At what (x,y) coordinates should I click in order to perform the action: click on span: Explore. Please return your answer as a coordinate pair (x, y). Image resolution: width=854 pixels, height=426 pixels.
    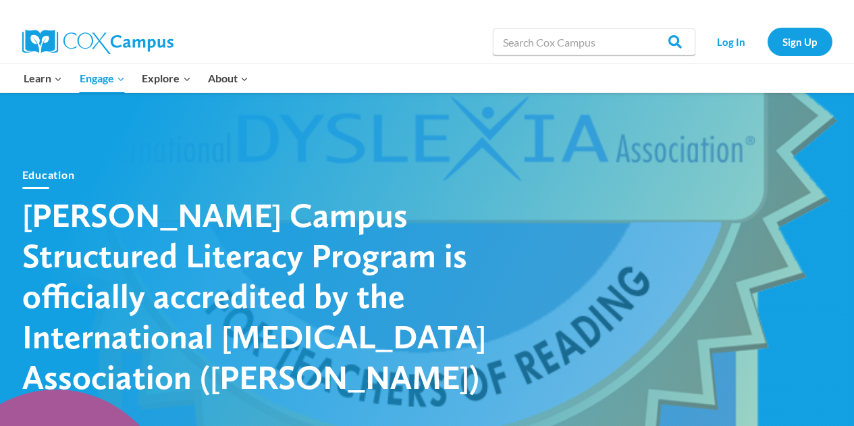
    Looking at the image, I should click on (166, 78).